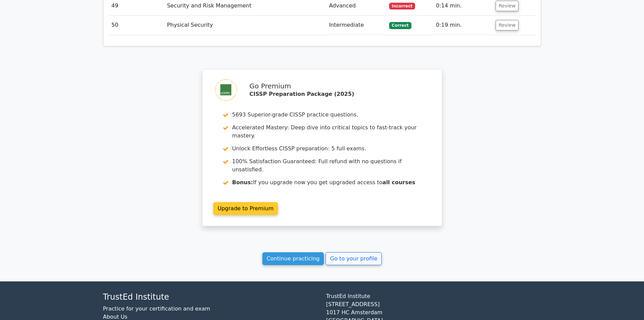  I want to click on a: Go to your profile, so click(354, 259).